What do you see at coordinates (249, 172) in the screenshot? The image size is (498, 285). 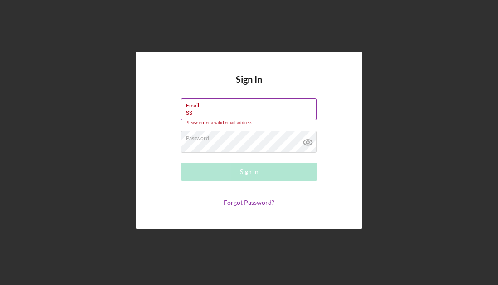 I see `div: Sign In` at bounding box center [249, 172].